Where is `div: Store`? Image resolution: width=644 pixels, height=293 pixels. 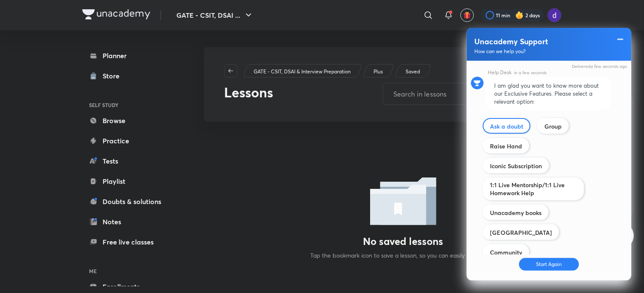
div: Store is located at coordinates (113, 76).